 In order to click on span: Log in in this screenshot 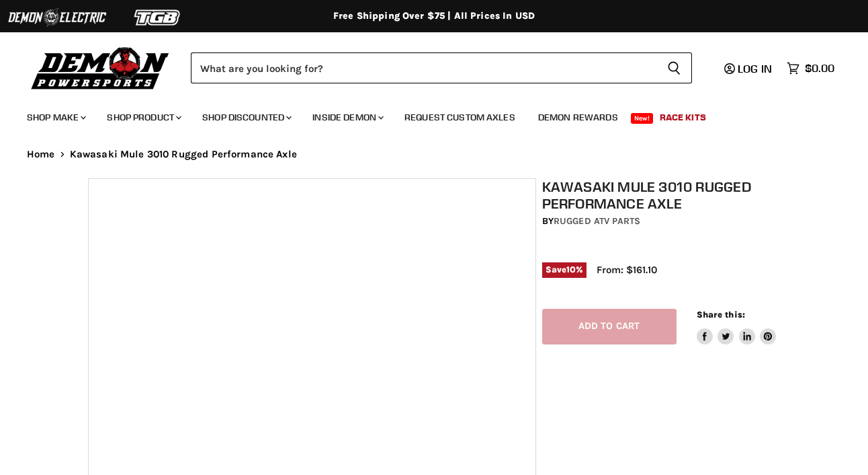, I will do `click(755, 68)`.